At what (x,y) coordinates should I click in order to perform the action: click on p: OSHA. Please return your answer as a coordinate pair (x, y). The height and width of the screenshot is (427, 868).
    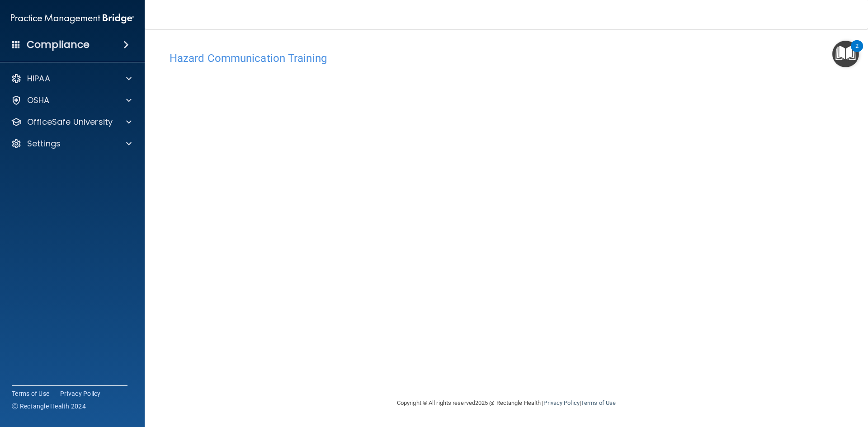
    Looking at the image, I should click on (39, 101).